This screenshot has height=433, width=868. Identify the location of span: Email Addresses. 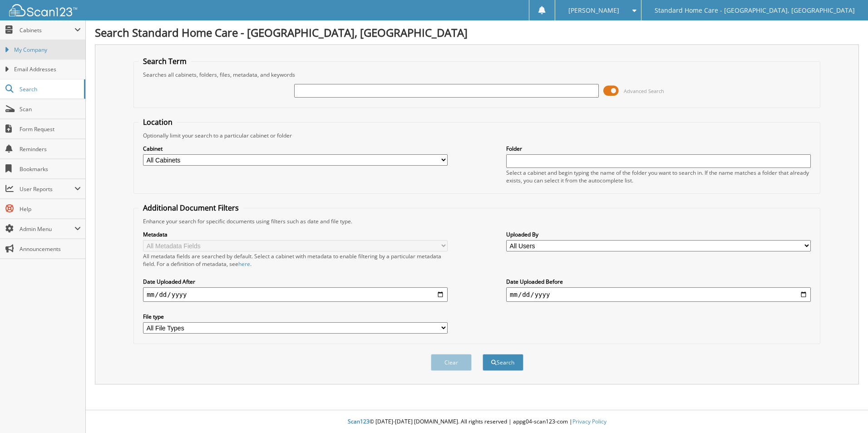
(47, 69).